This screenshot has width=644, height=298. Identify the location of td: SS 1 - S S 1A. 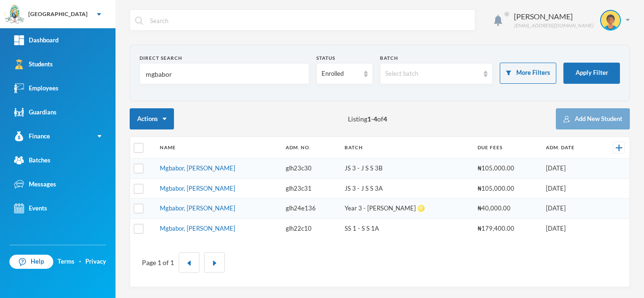
(406, 228).